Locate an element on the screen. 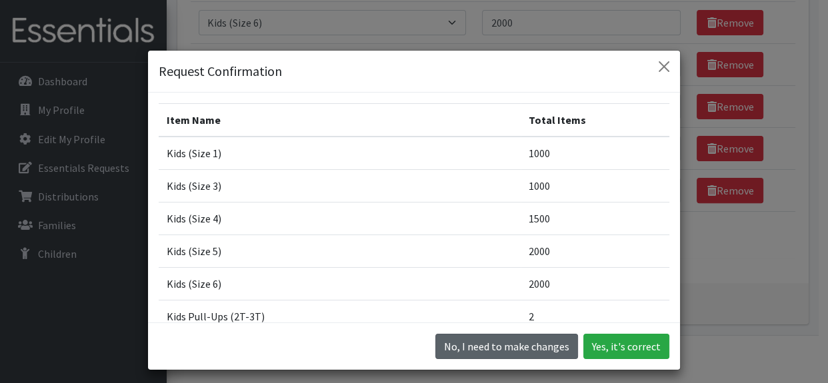 This screenshot has height=383, width=828. td: 2 is located at coordinates (595, 317).